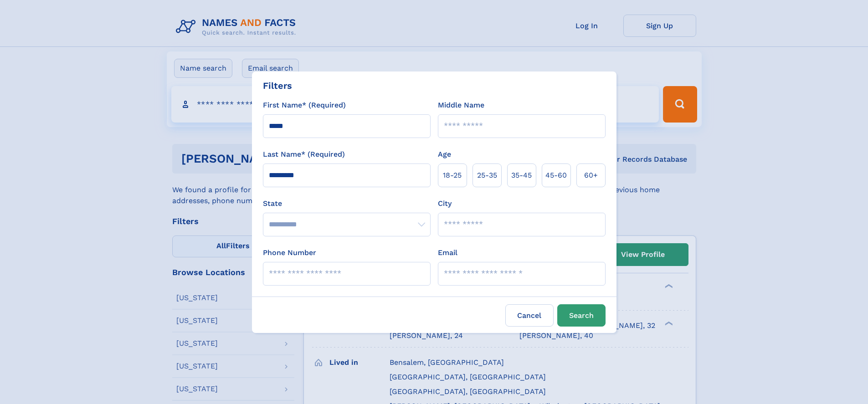  What do you see at coordinates (278, 86) in the screenshot?
I see `div: Filters` at bounding box center [278, 86].